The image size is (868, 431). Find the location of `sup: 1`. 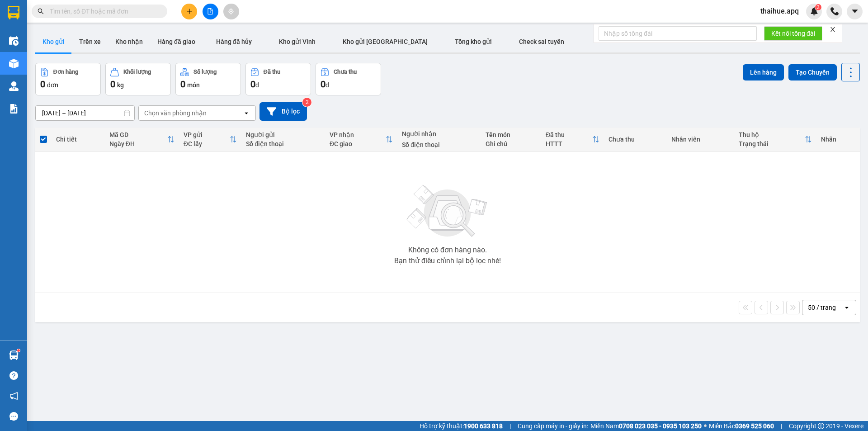

sup: 1 is located at coordinates (19, 350).